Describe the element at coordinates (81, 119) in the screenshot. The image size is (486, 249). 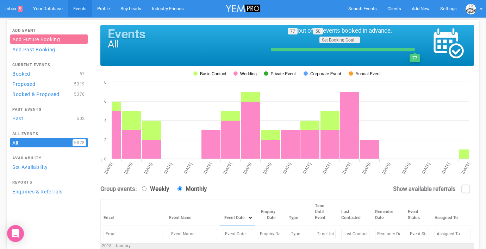
I see `span: 502` at that location.